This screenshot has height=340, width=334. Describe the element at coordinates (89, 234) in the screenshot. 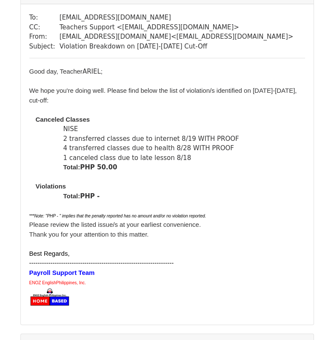

I see `font: Thank you for your attention to this matter.` at that location.